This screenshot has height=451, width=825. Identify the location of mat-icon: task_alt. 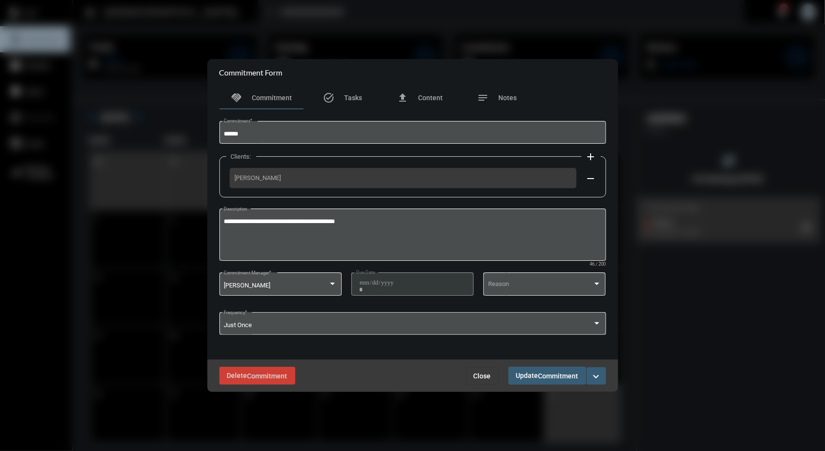
(329, 98).